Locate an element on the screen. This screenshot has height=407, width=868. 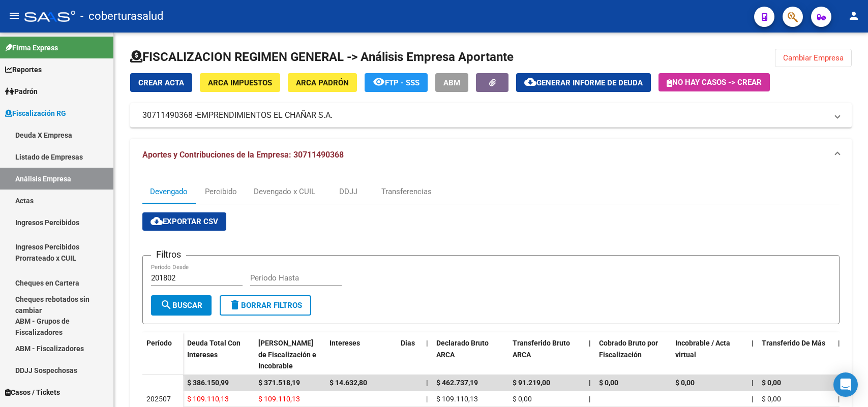
span: Firma Express is located at coordinates (31, 48).